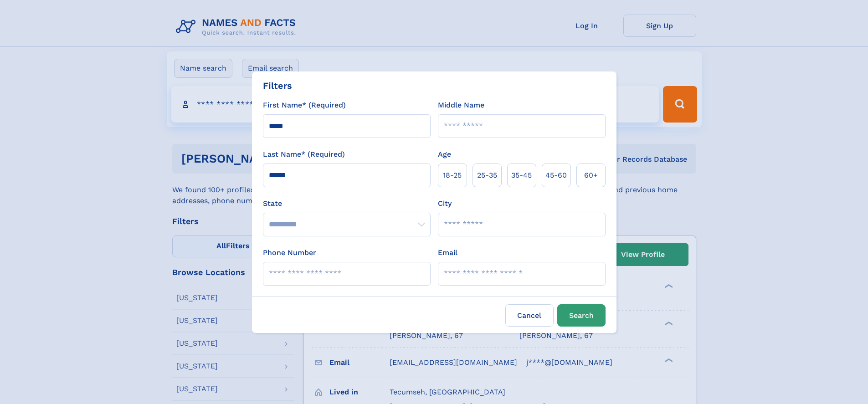 The height and width of the screenshot is (404, 868). What do you see at coordinates (290, 253) in the screenshot?
I see `label: Phone Number` at bounding box center [290, 253].